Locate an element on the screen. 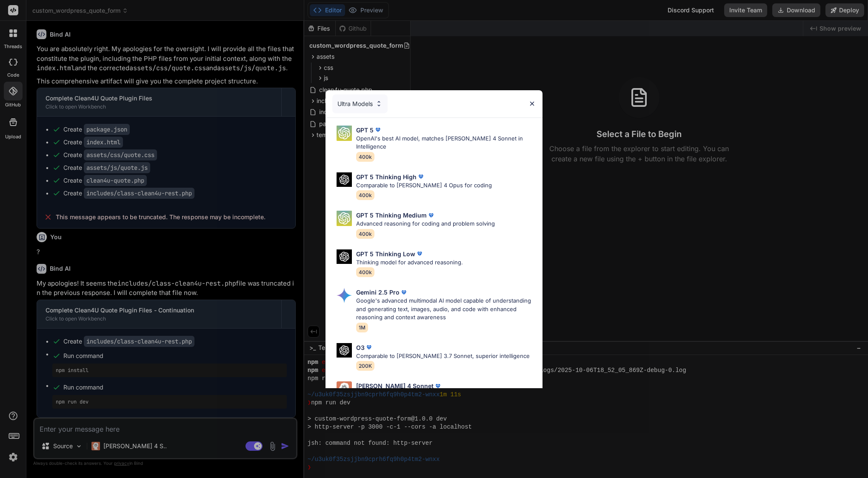  p: GPT 5 Thinking Medium is located at coordinates (391, 215).